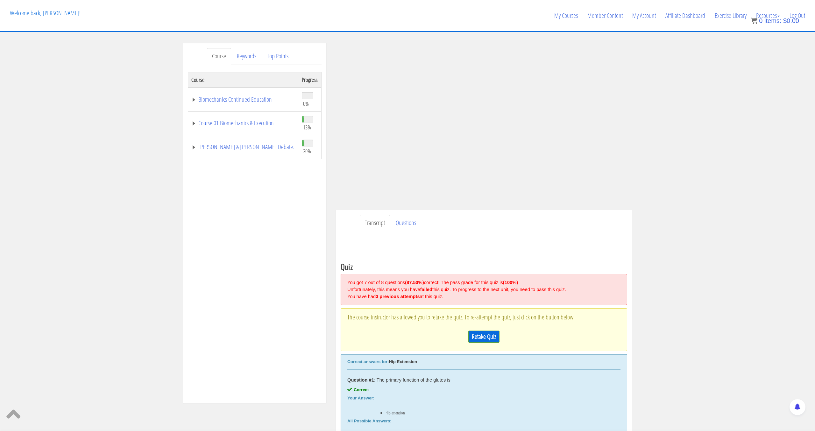  I want to click on span: 13%, so click(307, 127).